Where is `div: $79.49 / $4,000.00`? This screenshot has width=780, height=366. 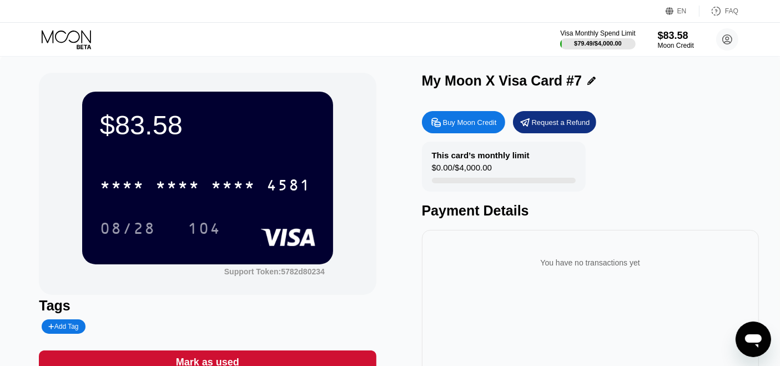 div: $79.49 / $4,000.00 is located at coordinates (598, 43).